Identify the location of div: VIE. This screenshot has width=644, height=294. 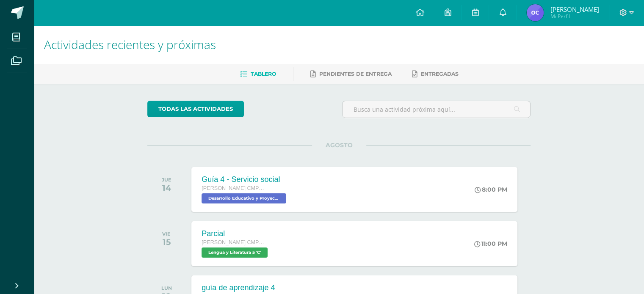
(166, 234).